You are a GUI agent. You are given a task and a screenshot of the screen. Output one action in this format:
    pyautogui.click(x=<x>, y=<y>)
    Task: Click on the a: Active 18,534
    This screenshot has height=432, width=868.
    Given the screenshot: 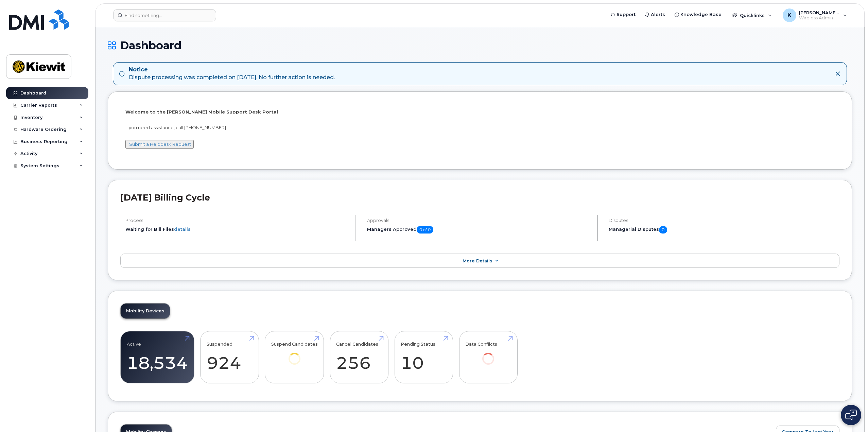 What is the action you would take?
    pyautogui.click(x=157, y=357)
    